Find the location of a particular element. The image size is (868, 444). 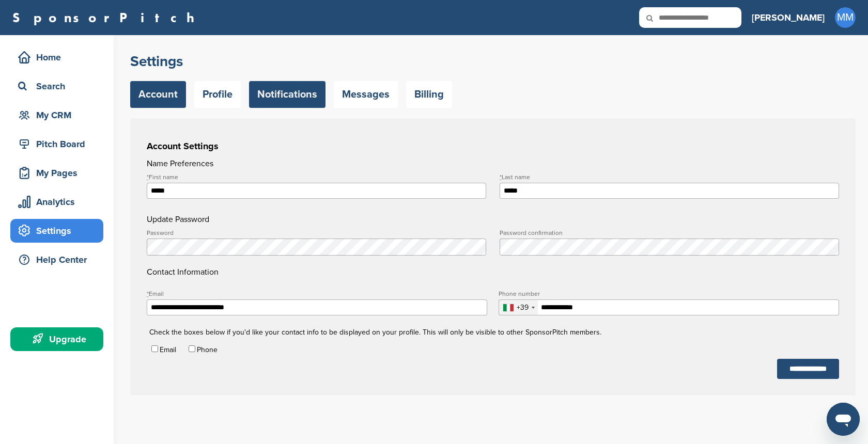

a: Help Center is located at coordinates (57, 260).